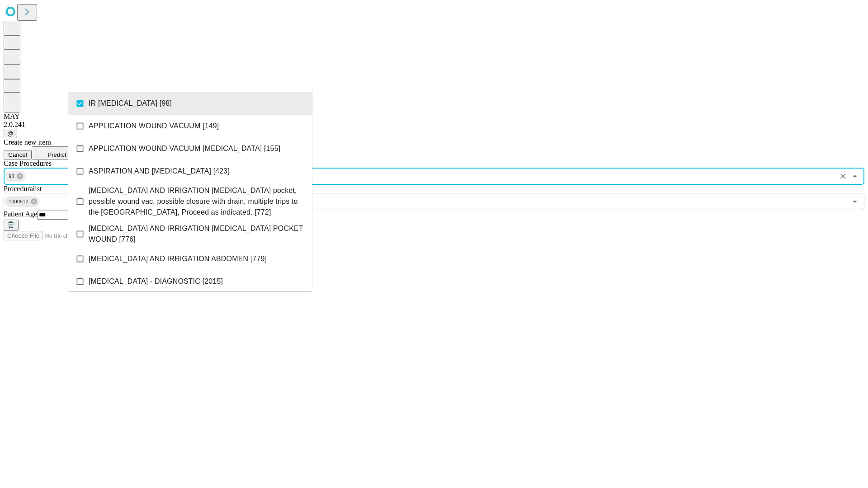  Describe the element at coordinates (843, 177) in the screenshot. I see `button: Clear` at that location.